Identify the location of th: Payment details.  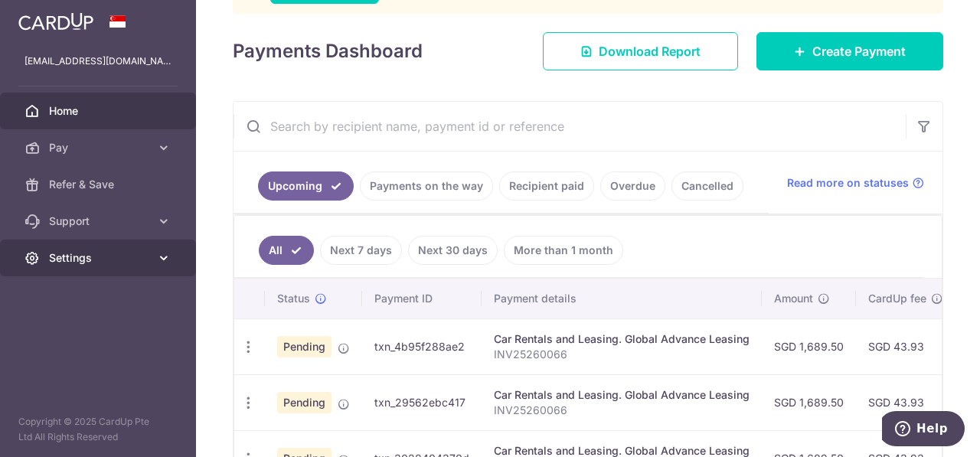
(622, 299).